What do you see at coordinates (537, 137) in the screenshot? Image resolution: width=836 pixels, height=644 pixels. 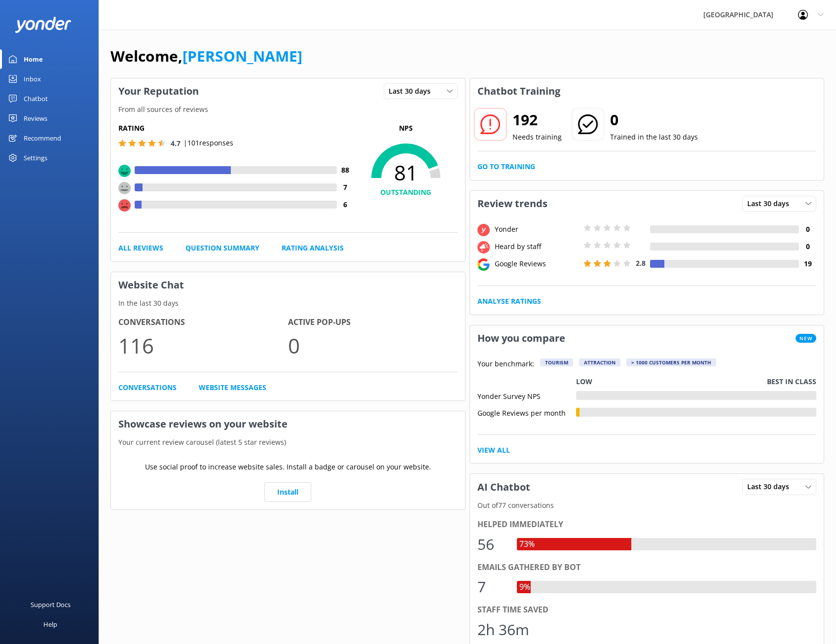 I see `p: Needs training` at bounding box center [537, 137].